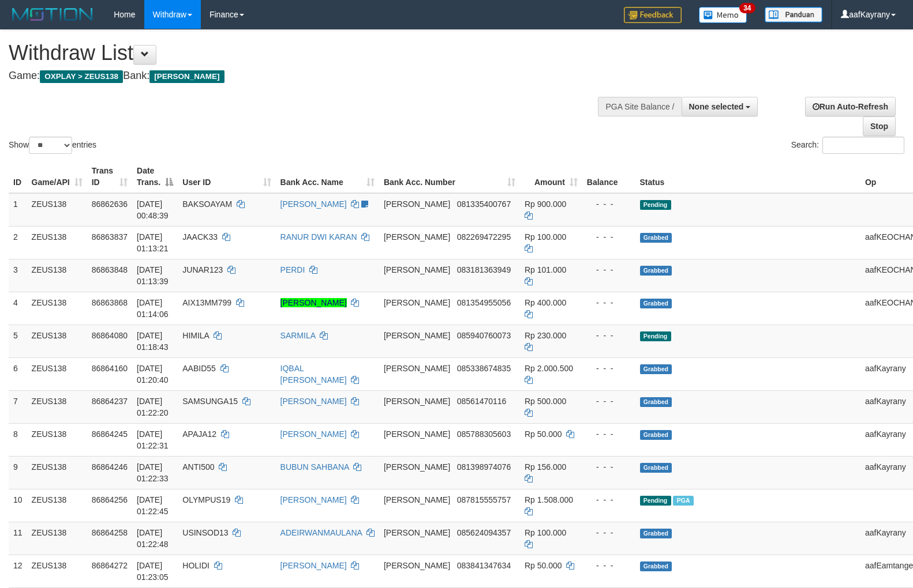  I want to click on label: Show entries, so click(52, 145).